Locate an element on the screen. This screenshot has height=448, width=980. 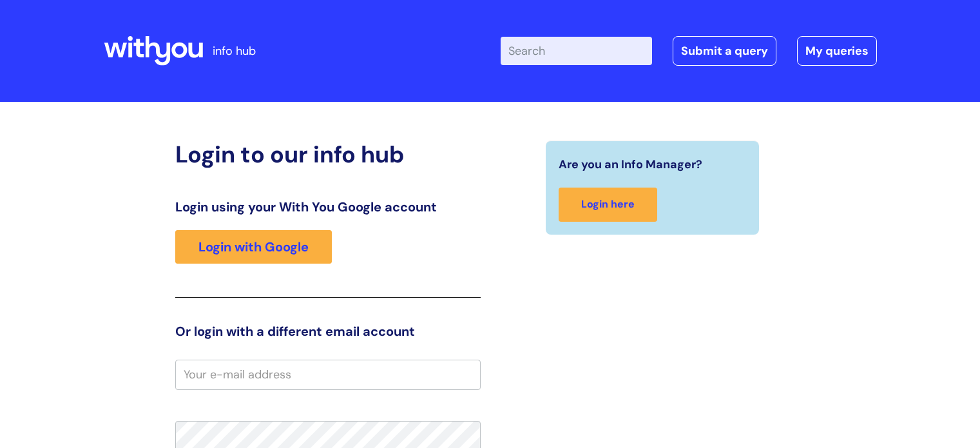
h3: Or login with a different email account is located at coordinates (328, 331).